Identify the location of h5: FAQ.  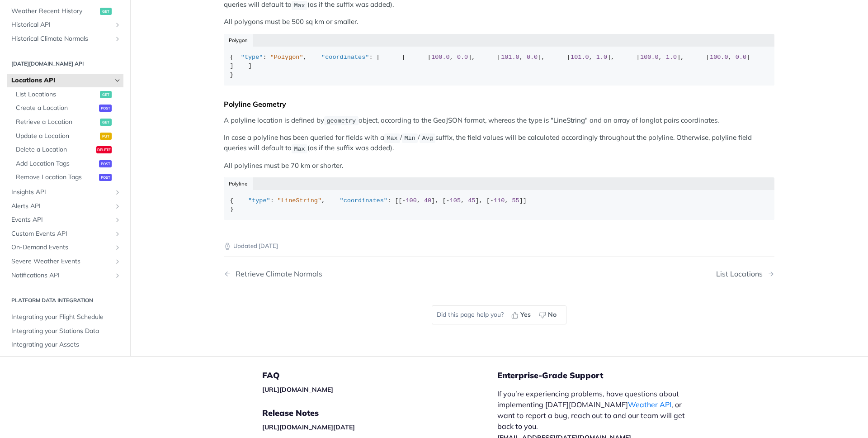
(379, 376).